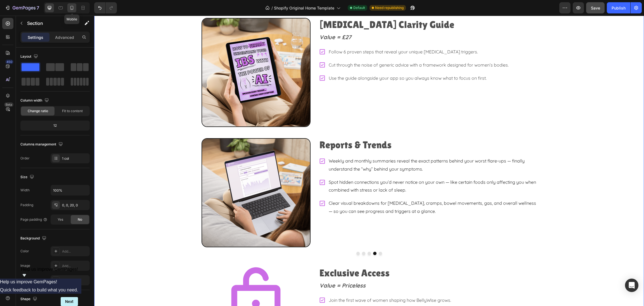 The height and width of the screenshot is (306, 644). What do you see at coordinates (33, 220) in the screenshot?
I see `div: Page padding` at bounding box center [33, 220].